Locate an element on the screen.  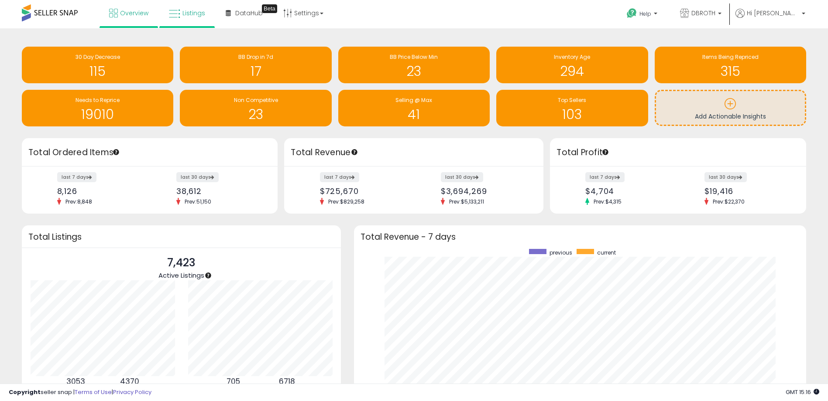
h1: 17 is located at coordinates (255, 71).